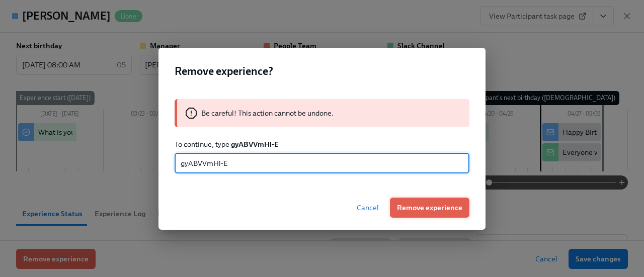 The image size is (644, 277). Describe the element at coordinates (368, 208) in the screenshot. I see `button: Cancel` at that location.